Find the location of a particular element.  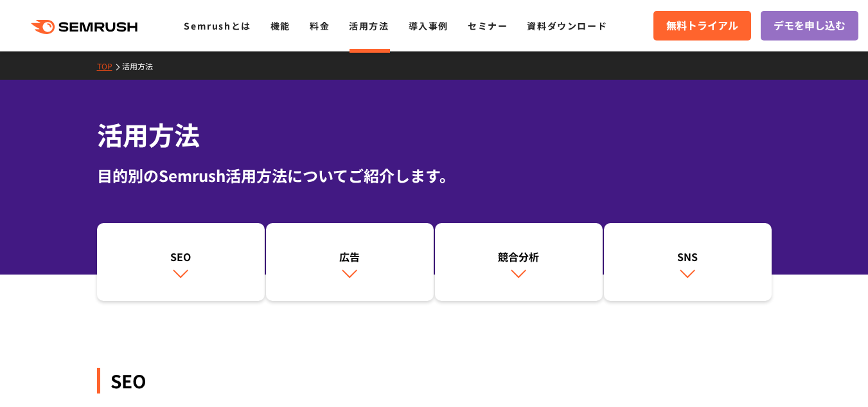

div: SNS is located at coordinates (688, 257).